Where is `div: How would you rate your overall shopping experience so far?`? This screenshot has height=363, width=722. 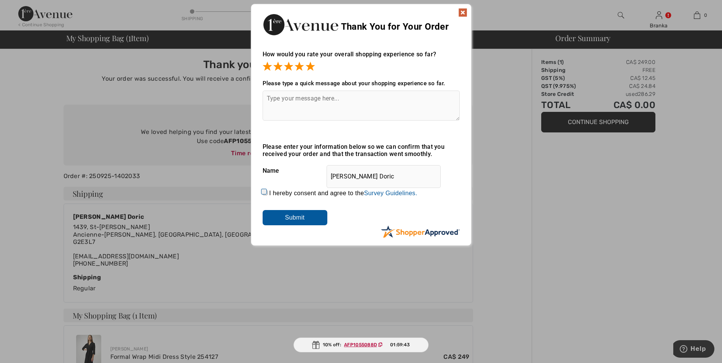
div: How would you rate your overall shopping experience so far? is located at coordinates (361, 57).